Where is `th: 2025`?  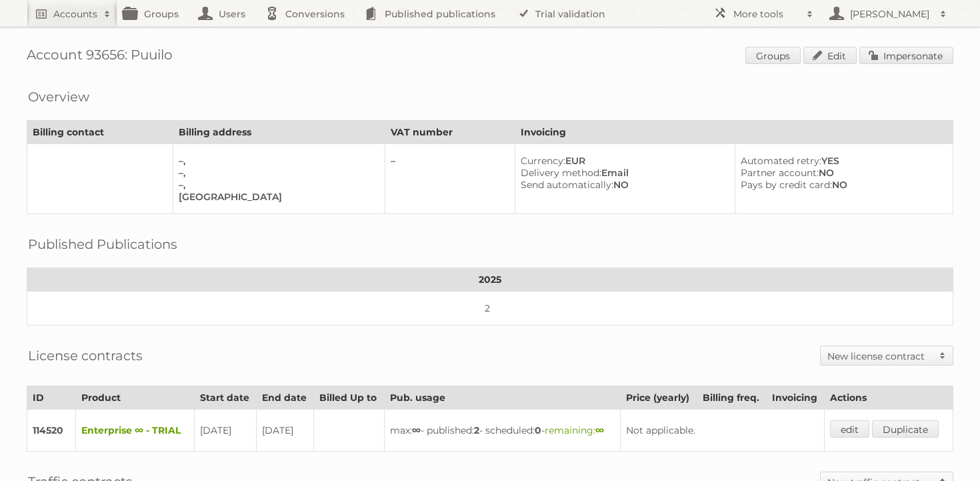 th: 2025 is located at coordinates (490, 280).